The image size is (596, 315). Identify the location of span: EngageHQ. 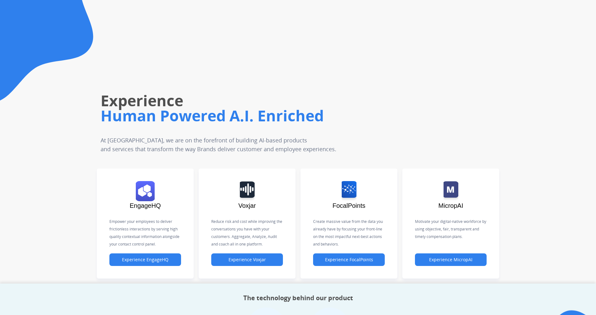
(145, 206).